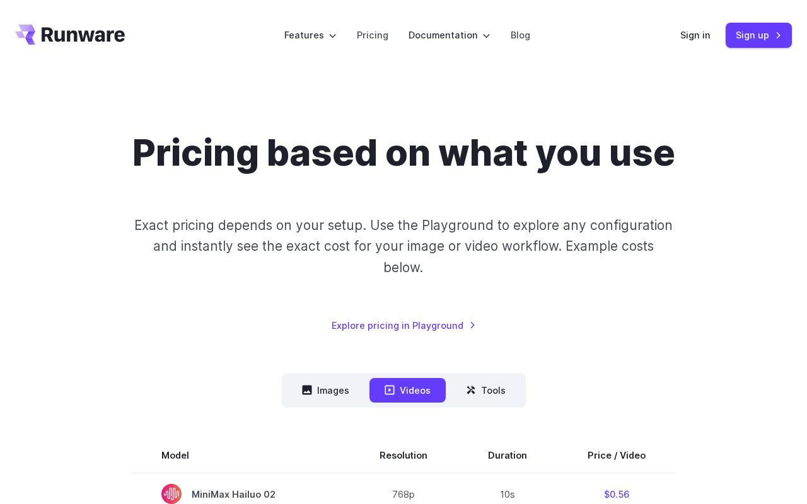 This screenshot has width=807, height=504. Describe the element at coordinates (759, 35) in the screenshot. I see `a: Sign up` at that location.